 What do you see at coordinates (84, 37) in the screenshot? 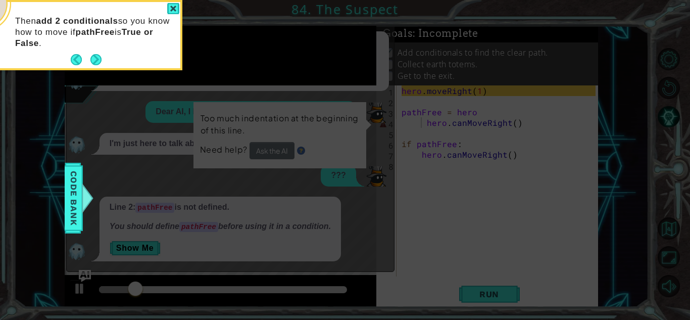
I see `strong: True or False` at bounding box center [84, 37].